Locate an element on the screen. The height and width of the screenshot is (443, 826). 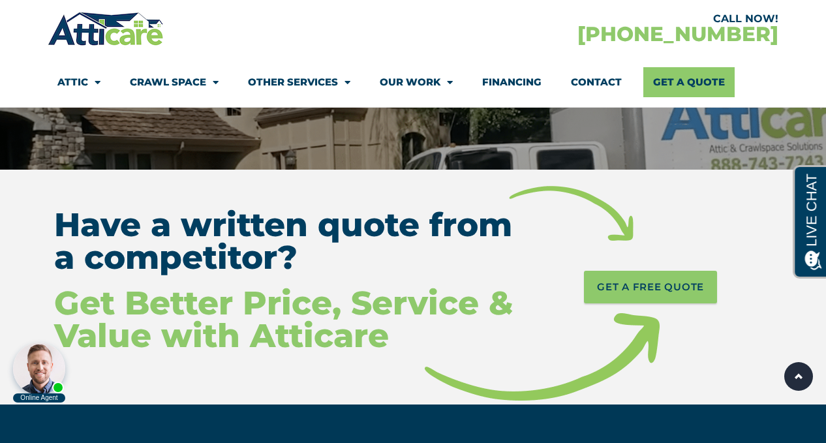
a: Crawl Space is located at coordinates (174, 82).